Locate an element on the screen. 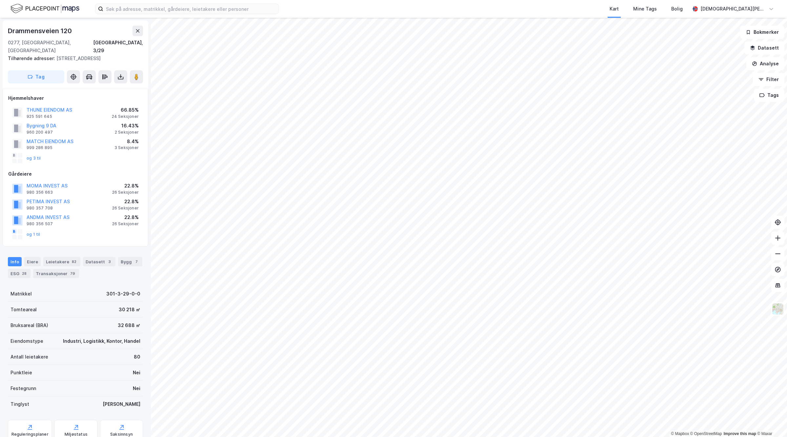 The height and width of the screenshot is (437, 787). div: Leietakere is located at coordinates (62, 261).